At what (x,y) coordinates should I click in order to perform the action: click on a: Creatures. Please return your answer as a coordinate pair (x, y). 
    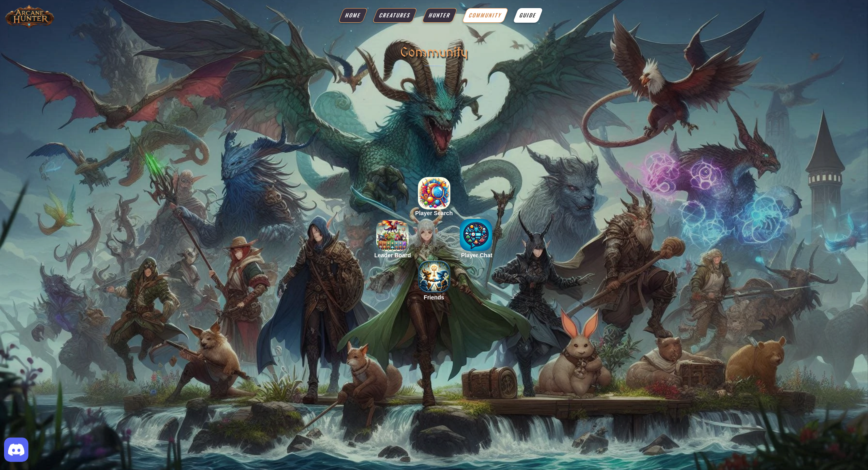
    Looking at the image, I should click on (395, 16).